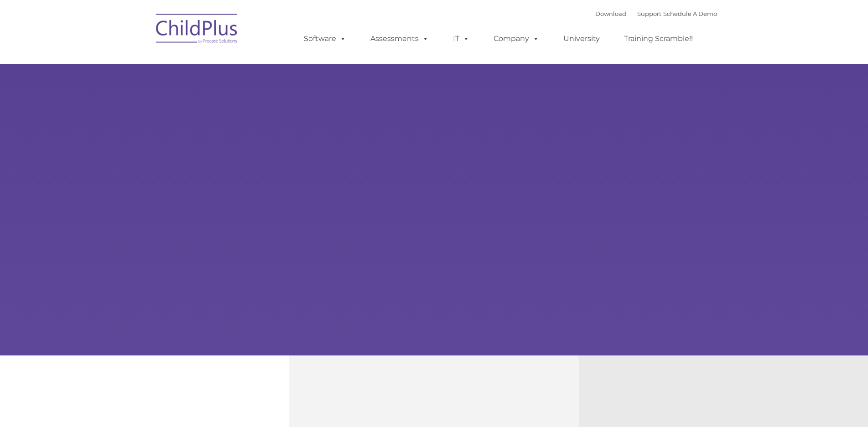 The image size is (868, 427). Describe the element at coordinates (461, 39) in the screenshot. I see `a: IT` at that location.